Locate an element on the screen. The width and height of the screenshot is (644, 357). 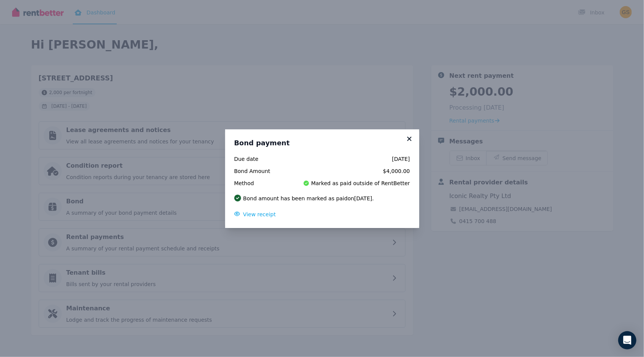
span: Bond Amount is located at coordinates (260, 171).